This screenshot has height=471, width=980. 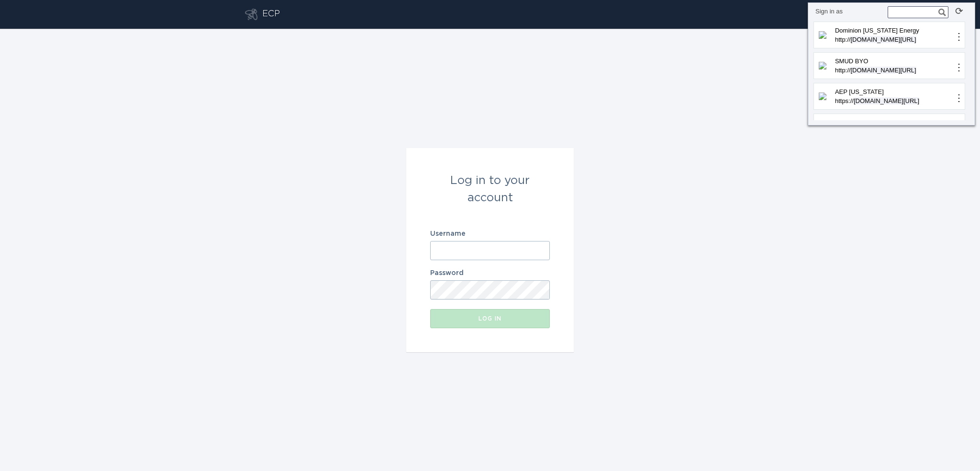 What do you see at coordinates (490, 318) in the screenshot?
I see `button: Log in` at bounding box center [490, 318].